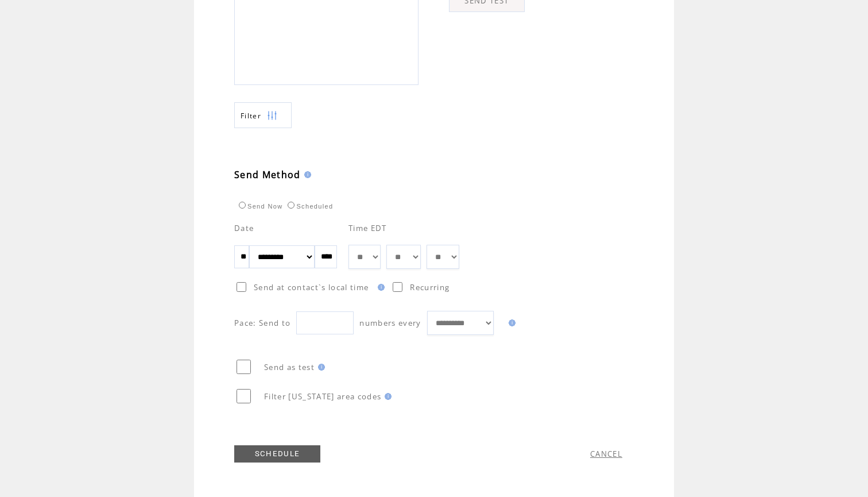  What do you see at coordinates (606, 454) in the screenshot?
I see `a: CANCEL` at bounding box center [606, 454].